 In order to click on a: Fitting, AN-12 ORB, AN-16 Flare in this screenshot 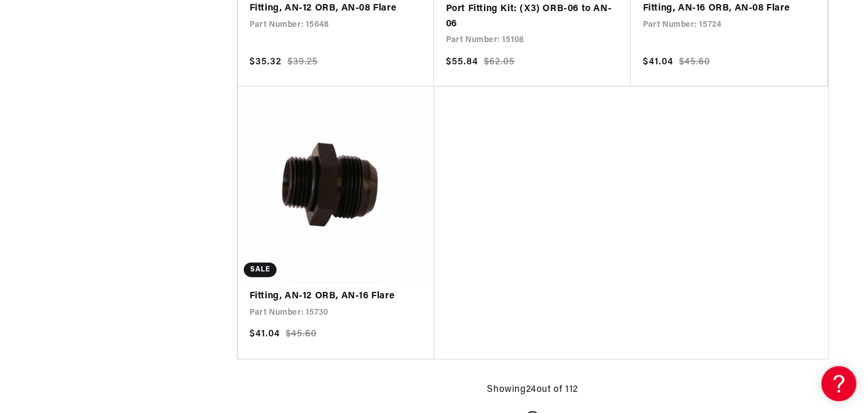, I will do `click(336, 297)`.